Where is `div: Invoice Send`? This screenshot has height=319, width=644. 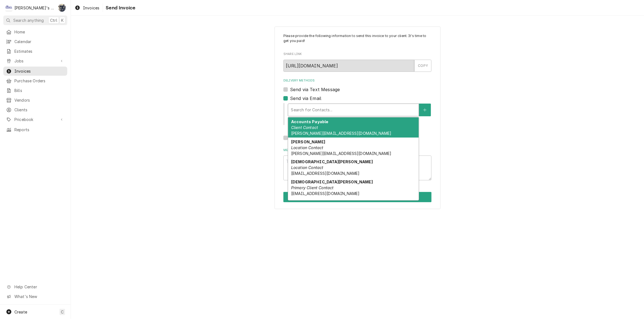 div: Invoice Send is located at coordinates (358, 118).